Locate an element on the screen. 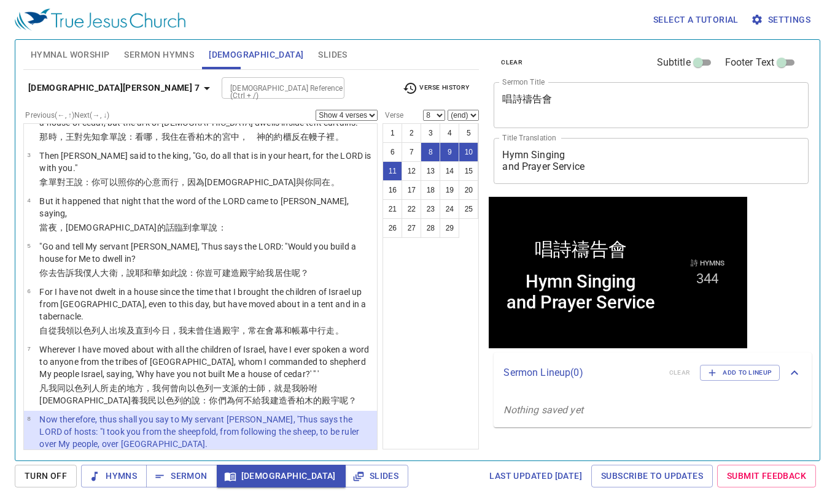  p: 凡我同以色列 is located at coordinates (206, 394).